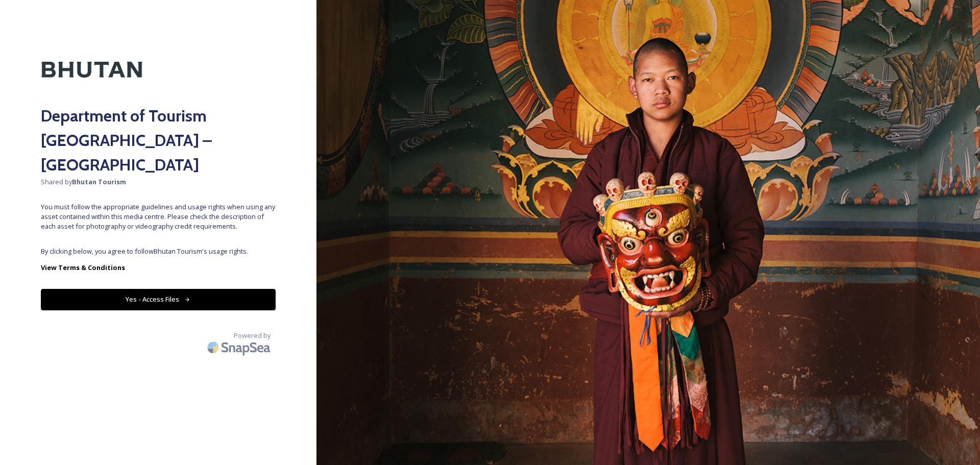  Describe the element at coordinates (158, 267) in the screenshot. I see `a: View Terms & Conditions` at that location.